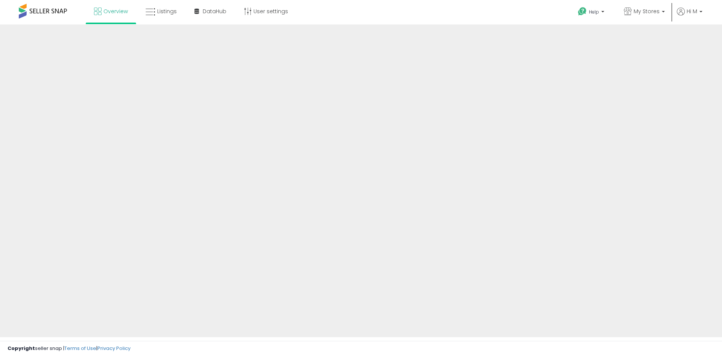 This screenshot has width=722, height=356. I want to click on a: Hi M, so click(690, 16).